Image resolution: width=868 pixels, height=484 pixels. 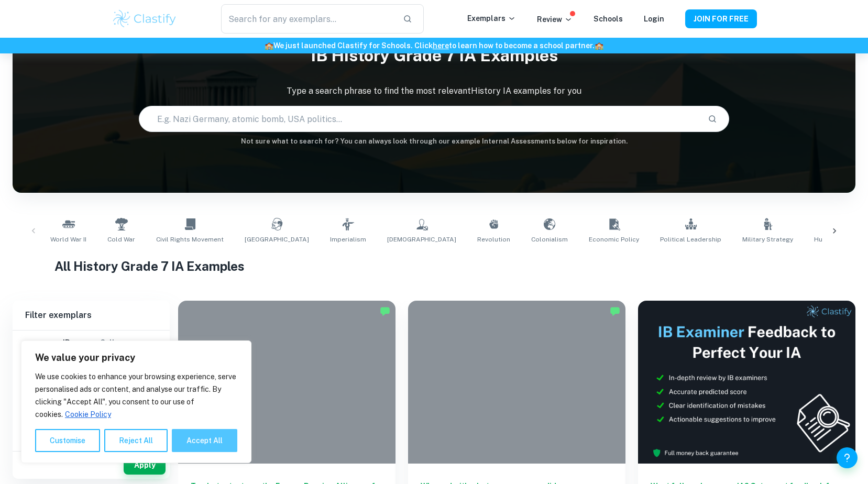 What do you see at coordinates (608, 19) in the screenshot?
I see `a: Schools` at bounding box center [608, 19].